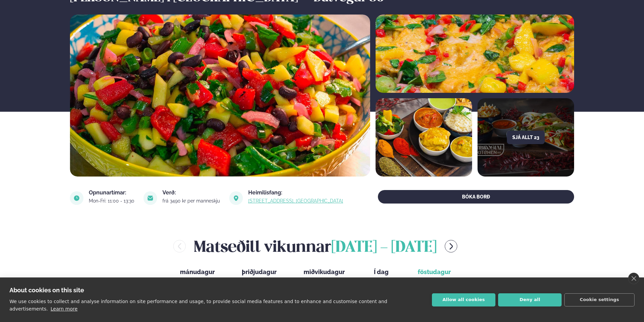 The height and width of the screenshot is (322, 644). What do you see at coordinates (526, 138) in the screenshot?
I see `button: Sjá allt 23` at bounding box center [526, 138].